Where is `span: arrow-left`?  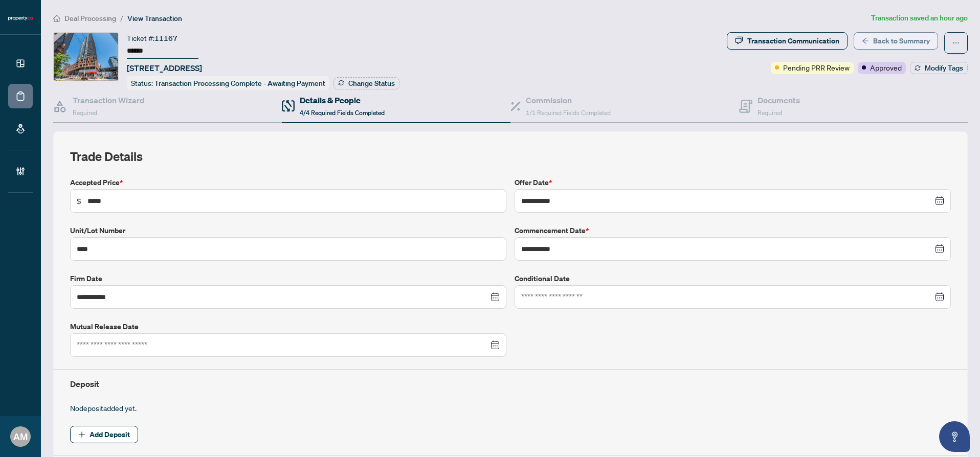
span: arrow-left is located at coordinates (865, 41).